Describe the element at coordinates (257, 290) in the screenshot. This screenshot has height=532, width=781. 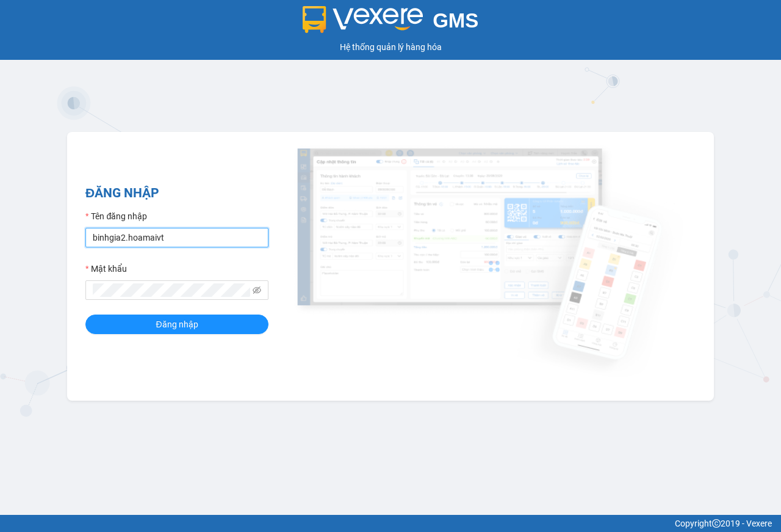
I see `span: eye-invisible` at that location.